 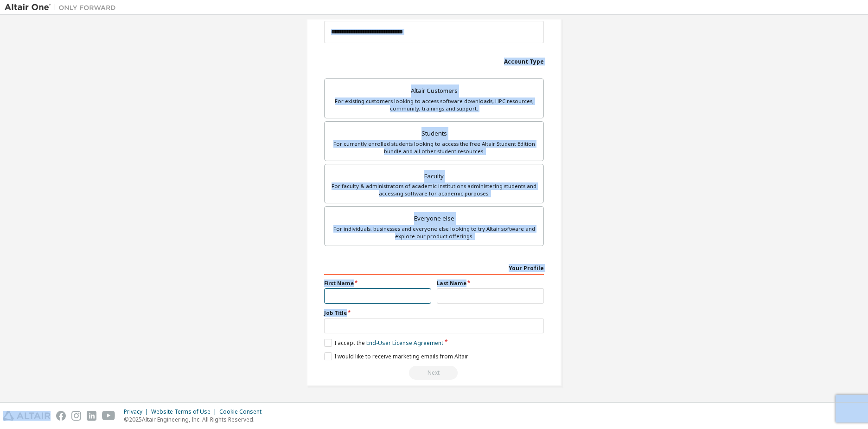 What do you see at coordinates (434, 190) in the screenshot?
I see `div: For faculty & administrators of academic institutions administering students and accessing softwa...` at bounding box center [434, 190].